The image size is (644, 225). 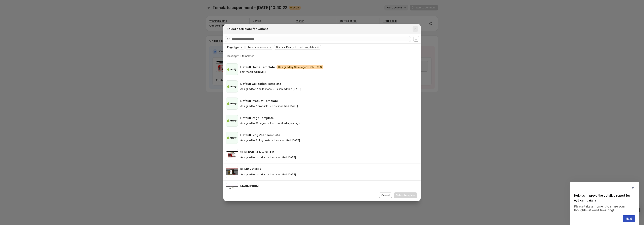 What do you see at coordinates (318, 47) in the screenshot?
I see `button: Clear` at bounding box center [318, 47].